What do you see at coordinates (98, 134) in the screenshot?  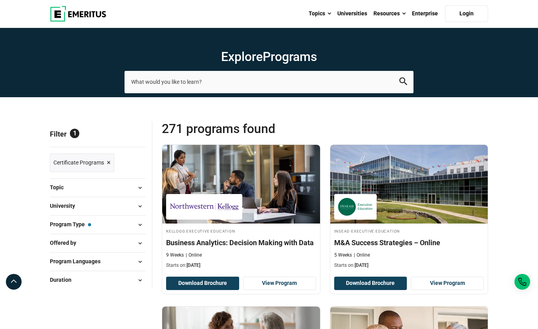 I see `p: Filter` at bounding box center [98, 134].